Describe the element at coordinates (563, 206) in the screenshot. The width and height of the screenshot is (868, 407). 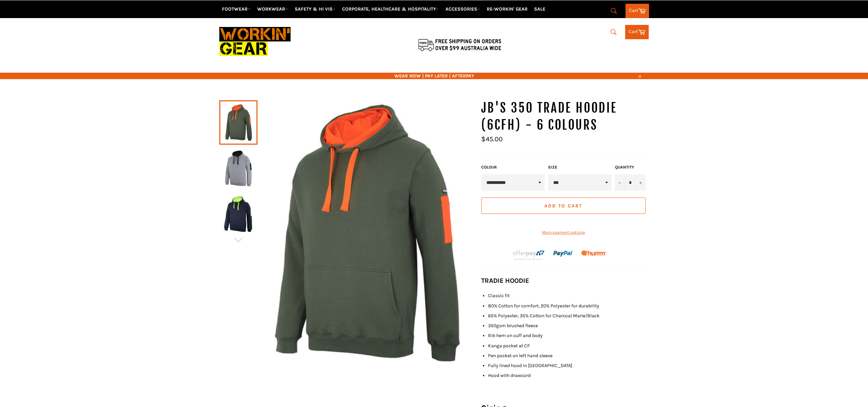
I see `span: Add to Cart` at that location.